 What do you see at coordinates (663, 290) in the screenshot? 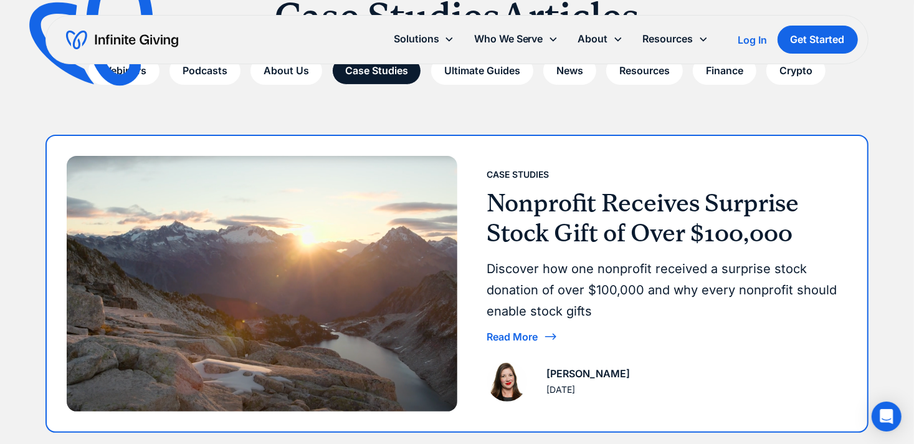
I see `div: Discover how one nonprofit received a surprise stock donation of over $100,000 and why every nonp...` at bounding box center [663, 290].